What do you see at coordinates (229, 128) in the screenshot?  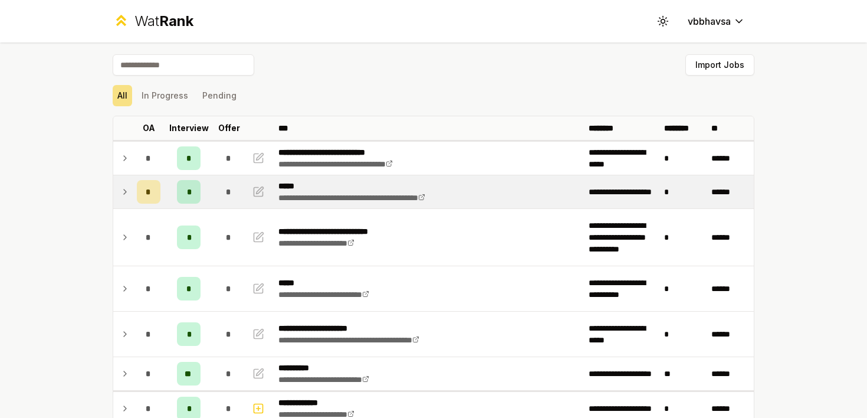 I see `p: Offer` at bounding box center [229, 128].